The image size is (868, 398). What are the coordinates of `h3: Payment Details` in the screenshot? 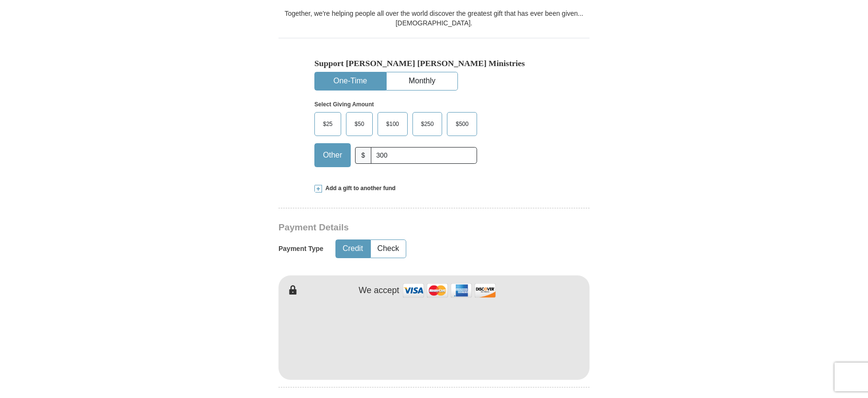 It's located at (400, 228).